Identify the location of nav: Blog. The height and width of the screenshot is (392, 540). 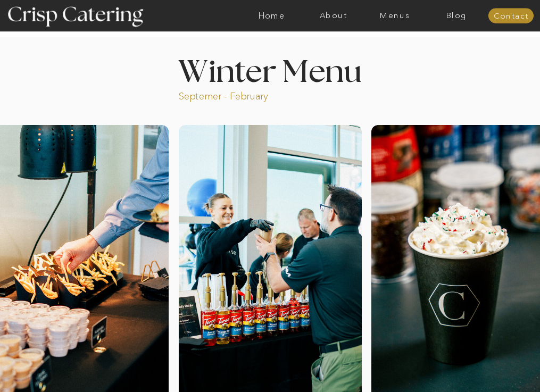
(456, 16).